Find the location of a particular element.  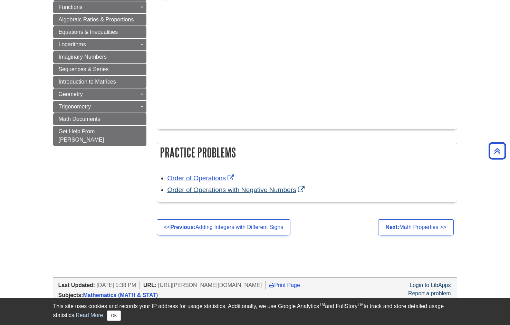

a: Mathematics (MATH & STAT) is located at coordinates (121, 295).